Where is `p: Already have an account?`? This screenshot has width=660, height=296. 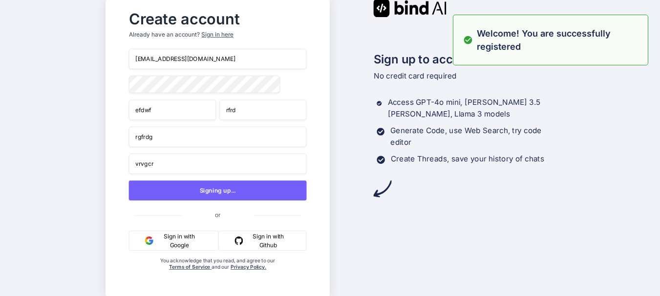
p: Already have an account? is located at coordinates (218, 35).